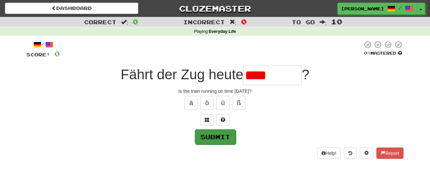 This screenshot has height=186, width=430. What do you see at coordinates (207, 103) in the screenshot?
I see `button: ö` at bounding box center [207, 103].